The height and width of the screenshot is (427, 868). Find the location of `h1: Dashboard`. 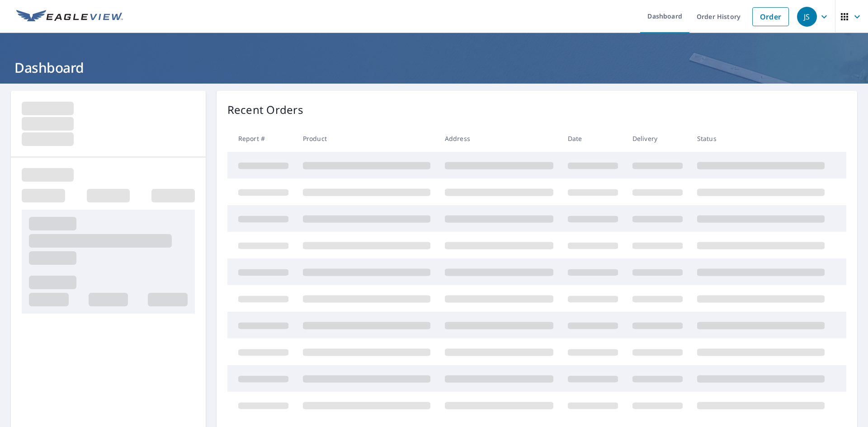

h1: Dashboard is located at coordinates (434, 67).